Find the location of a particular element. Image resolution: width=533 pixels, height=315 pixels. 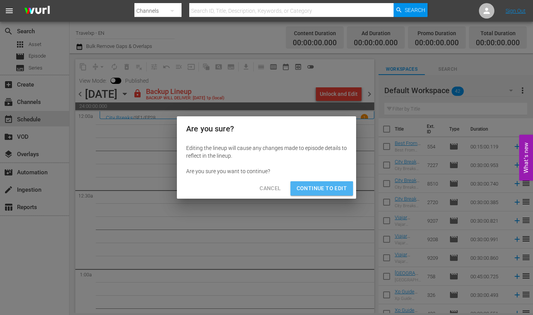

h2: Are you sure? is located at coordinates (266, 129).